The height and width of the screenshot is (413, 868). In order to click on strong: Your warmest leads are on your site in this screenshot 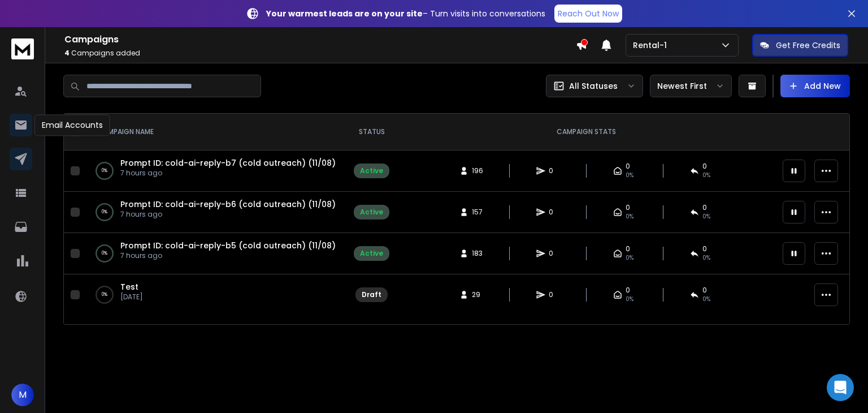, I will do `click(344, 14)`.